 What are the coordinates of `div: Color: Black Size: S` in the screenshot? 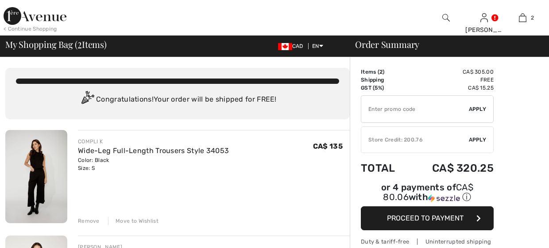 It's located at (153, 164).